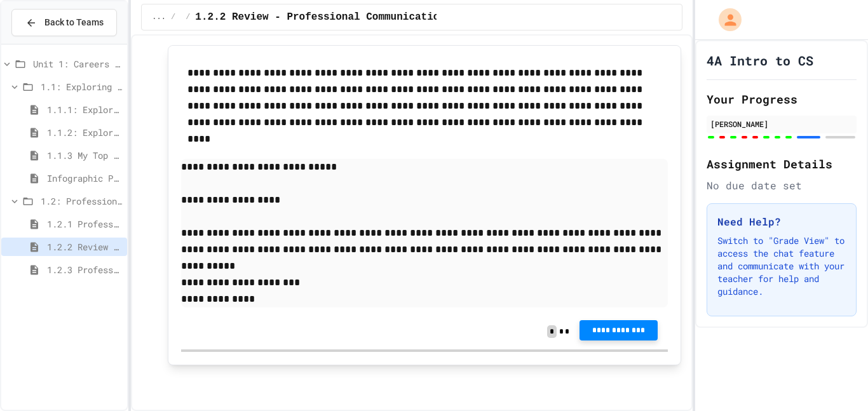  Describe the element at coordinates (81, 86) in the screenshot. I see `span: 1.1: Exploring CS Careers` at that location.